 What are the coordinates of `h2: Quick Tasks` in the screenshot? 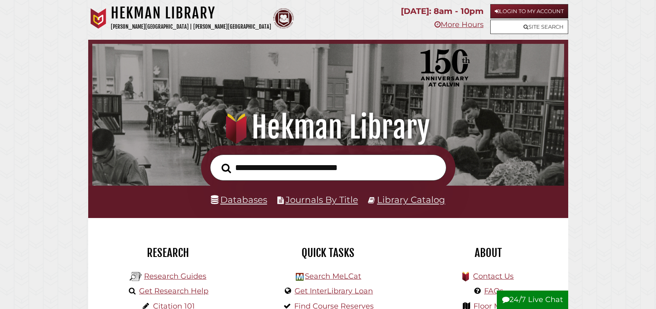 It's located at (328, 253).